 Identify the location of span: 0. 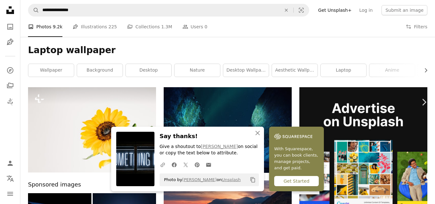
(206, 27).